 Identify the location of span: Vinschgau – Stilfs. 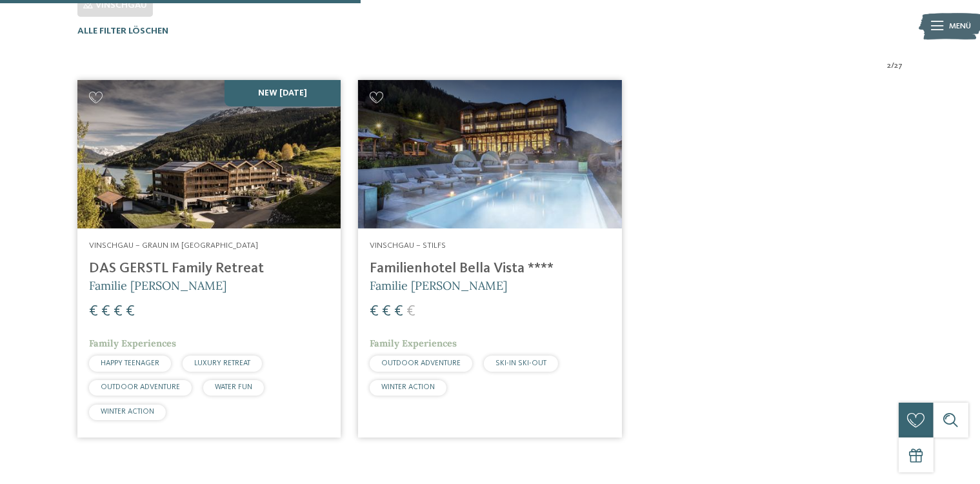
(408, 246).